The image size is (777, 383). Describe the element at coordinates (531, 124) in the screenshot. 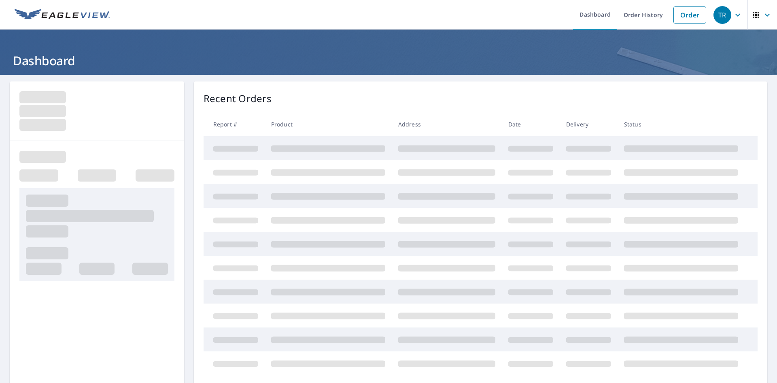

I see `th: Date` at that location.